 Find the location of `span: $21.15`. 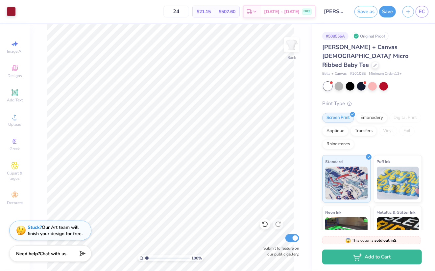

span: $21.15 is located at coordinates (204, 12).